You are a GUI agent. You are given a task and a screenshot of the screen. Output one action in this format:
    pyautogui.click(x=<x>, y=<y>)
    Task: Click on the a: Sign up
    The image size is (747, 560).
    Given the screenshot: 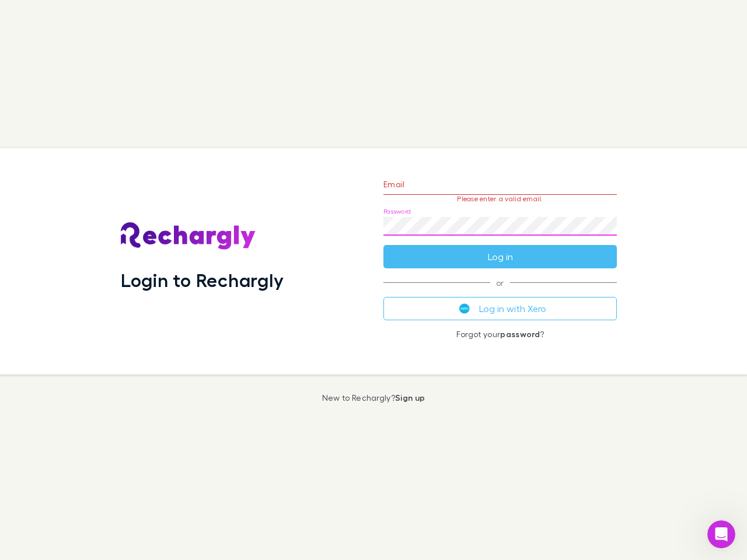 What is the action you would take?
    pyautogui.click(x=410, y=397)
    